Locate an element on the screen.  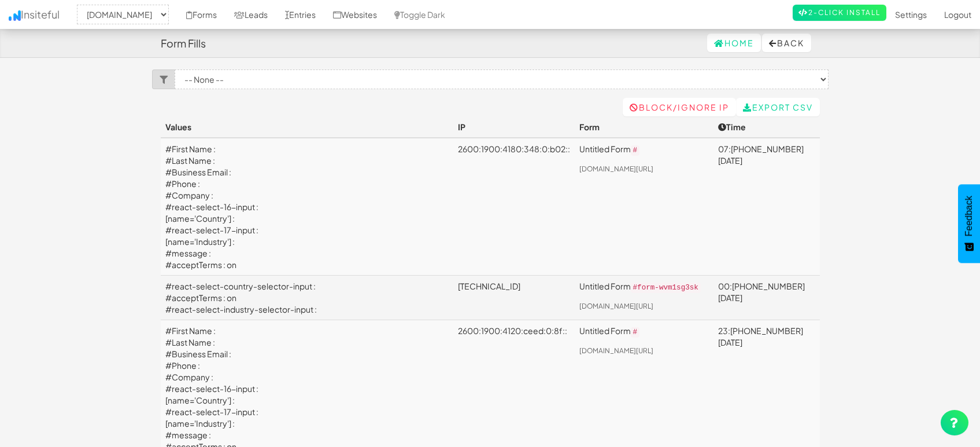
a: Home is located at coordinates (734, 43).